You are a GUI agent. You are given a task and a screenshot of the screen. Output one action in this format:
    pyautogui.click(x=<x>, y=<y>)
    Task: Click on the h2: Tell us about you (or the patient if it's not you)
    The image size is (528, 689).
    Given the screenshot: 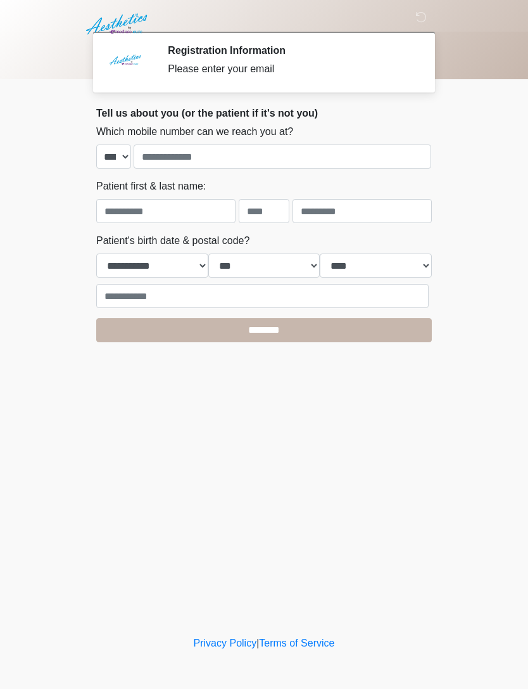 What is the action you would take?
    pyautogui.click(x=264, y=113)
    